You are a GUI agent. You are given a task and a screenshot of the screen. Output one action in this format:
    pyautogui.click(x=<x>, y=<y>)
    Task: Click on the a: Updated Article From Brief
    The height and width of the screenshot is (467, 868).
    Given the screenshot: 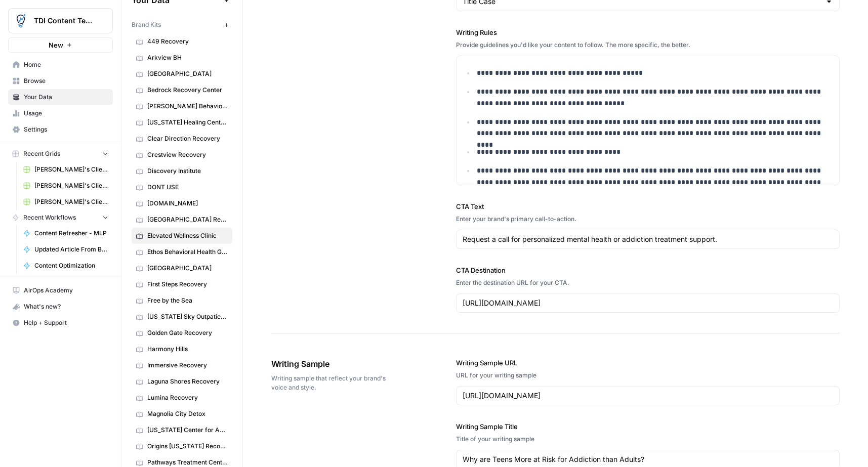 What is the action you would take?
    pyautogui.click(x=66, y=250)
    